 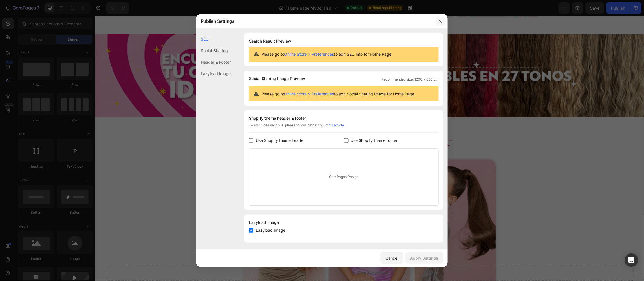 I want to click on button: Apply Settings, so click(x=424, y=258).